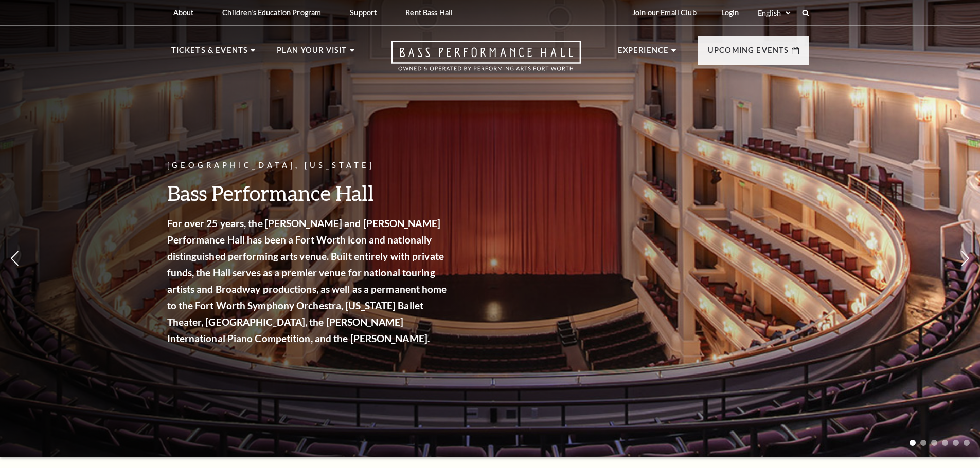  I want to click on p: Experience, so click(643, 53).